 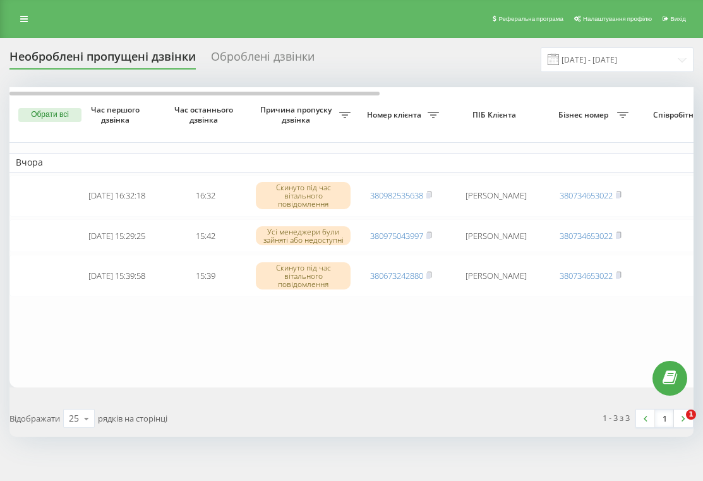 What do you see at coordinates (263, 59) in the screenshot?
I see `div: Оброблені дзвінки` at bounding box center [263, 59].